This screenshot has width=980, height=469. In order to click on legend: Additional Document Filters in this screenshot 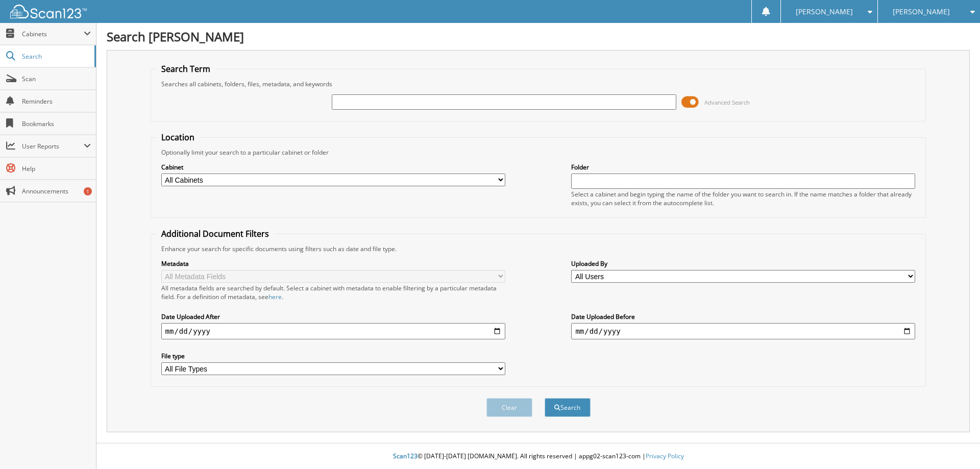, I will do `click(215, 233)`.